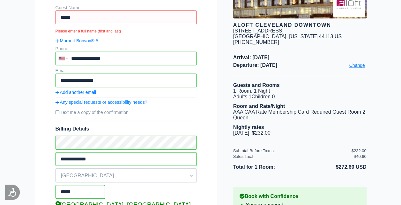 This screenshot has height=205, width=401. Describe the element at coordinates (300, 91) in the screenshot. I see `li: 1 Room, 1 Night` at that location.